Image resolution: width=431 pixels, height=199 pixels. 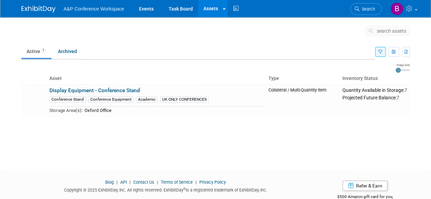 I want to click on div: Academic, so click(x=147, y=99).